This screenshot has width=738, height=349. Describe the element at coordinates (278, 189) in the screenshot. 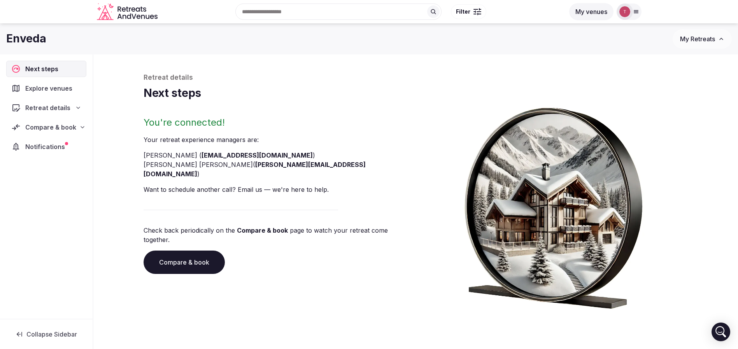

I see `p: Want to schedule another call? Email us — we're here to help.` at that location.